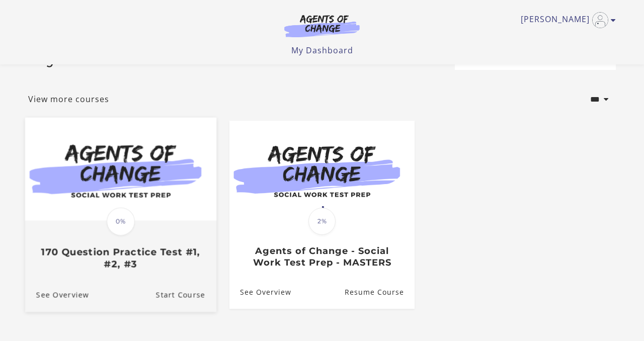 Image resolution: width=644 pixels, height=341 pixels. I want to click on a: 170 Question Practice Test #1, #2, #3: See Overview, so click(57, 295).